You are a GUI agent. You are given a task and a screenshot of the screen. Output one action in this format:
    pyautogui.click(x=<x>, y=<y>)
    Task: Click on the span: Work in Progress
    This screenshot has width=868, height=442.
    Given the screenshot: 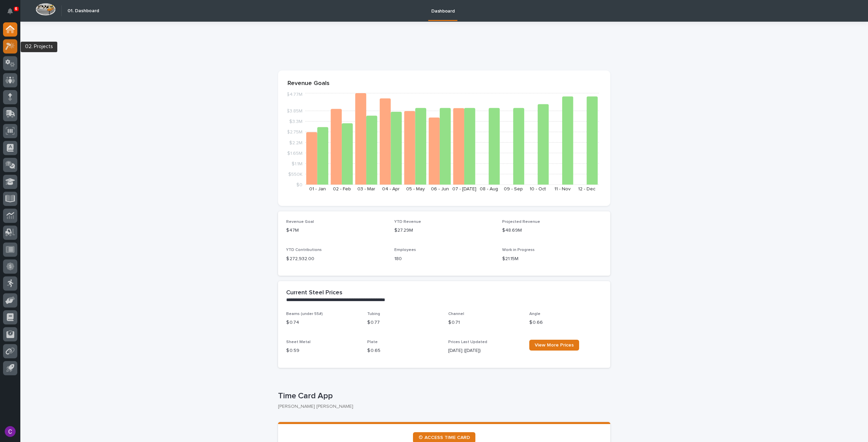 What is the action you would take?
    pyautogui.click(x=519, y=250)
    